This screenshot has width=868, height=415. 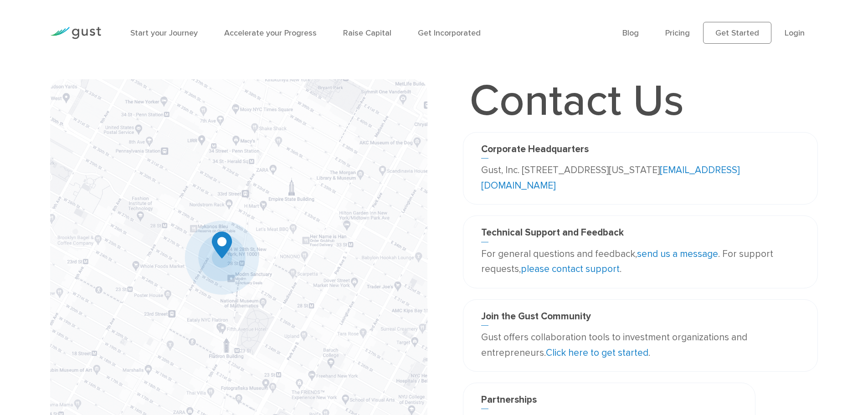 I want to click on h3: Corporate Headquarters, so click(x=640, y=151).